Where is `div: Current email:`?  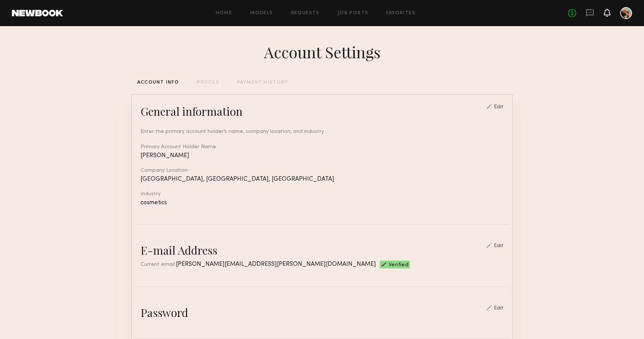
div: Current email: is located at coordinates (258, 264).